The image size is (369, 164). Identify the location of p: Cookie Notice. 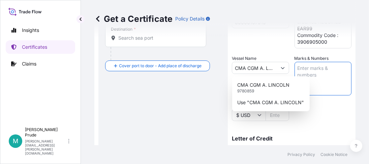
(334, 155).